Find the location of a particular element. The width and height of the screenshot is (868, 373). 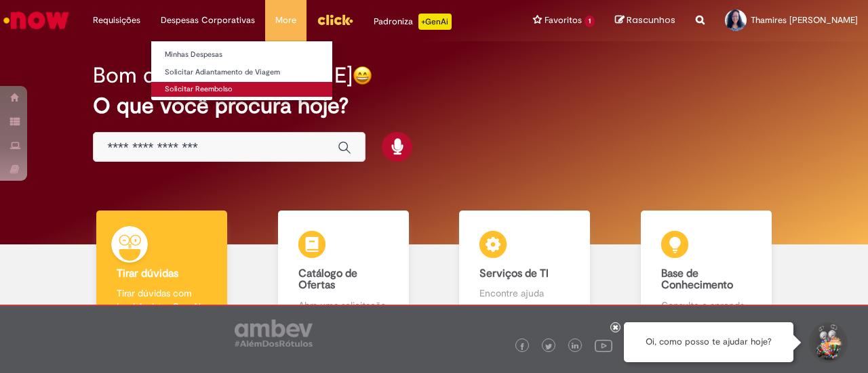

a: Rascunhos is located at coordinates (645, 20).